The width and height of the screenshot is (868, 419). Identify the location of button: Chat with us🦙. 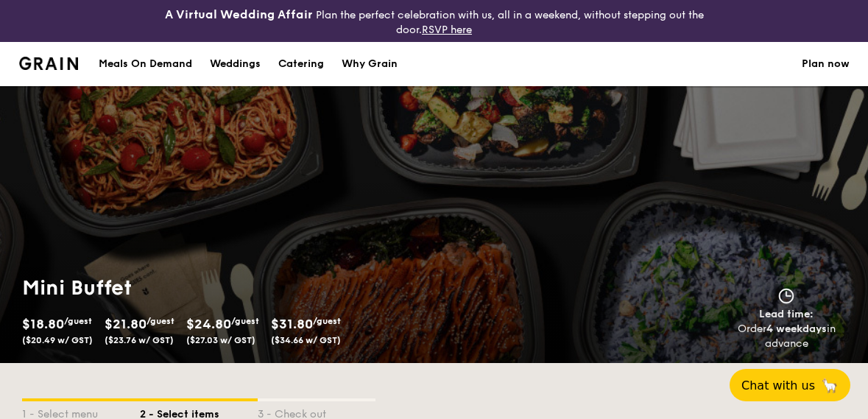
(790, 385).